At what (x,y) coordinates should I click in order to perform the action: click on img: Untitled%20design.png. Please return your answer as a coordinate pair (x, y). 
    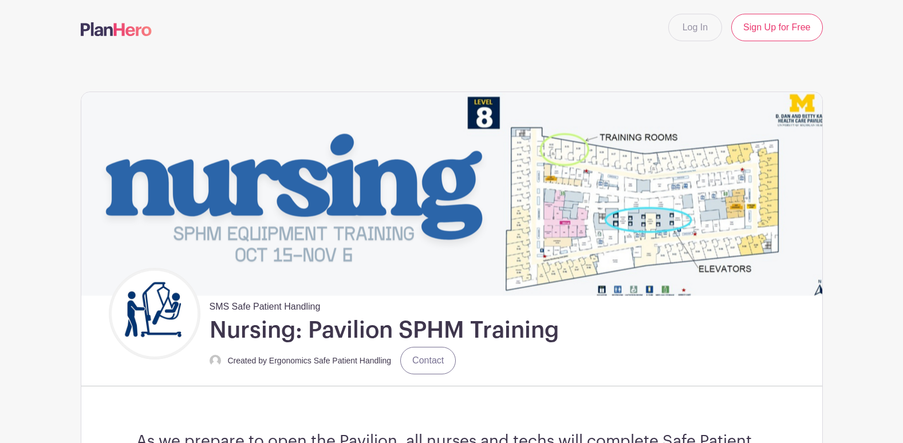
    Looking at the image, I should click on (155, 314).